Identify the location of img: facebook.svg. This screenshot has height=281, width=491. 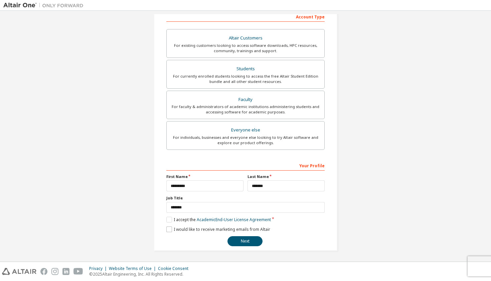
(44, 271).